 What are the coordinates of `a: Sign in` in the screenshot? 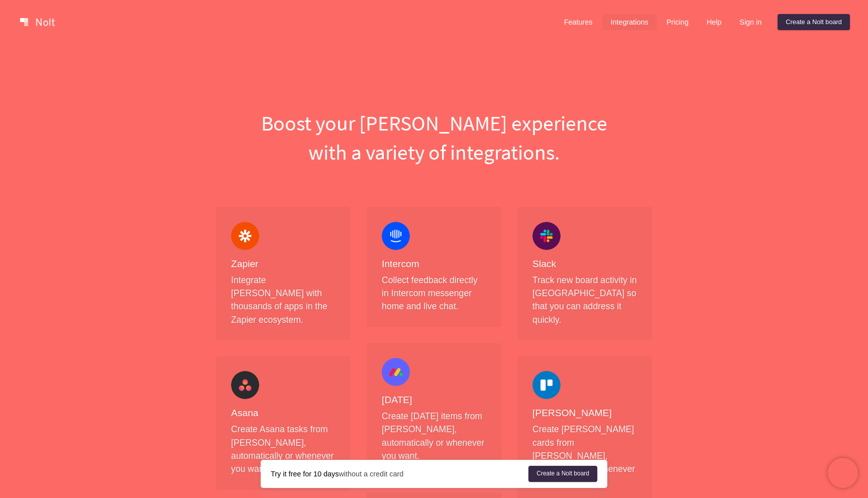 It's located at (751, 22).